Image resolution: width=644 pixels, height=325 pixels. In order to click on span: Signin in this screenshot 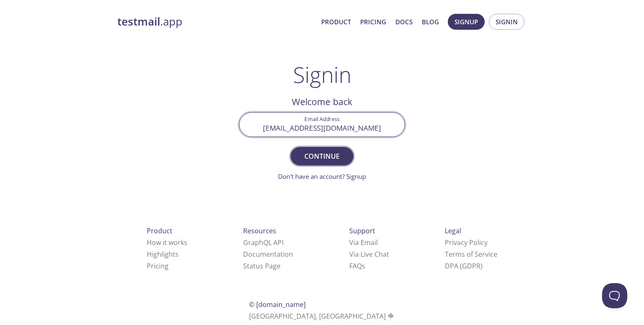, I will do `click(506, 22)`.